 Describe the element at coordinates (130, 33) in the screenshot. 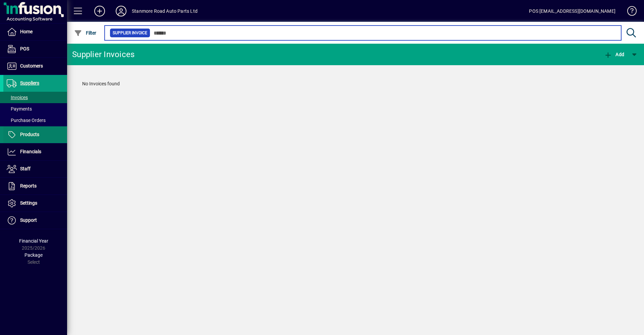

I see `span: Supplier Invoice` at that location.